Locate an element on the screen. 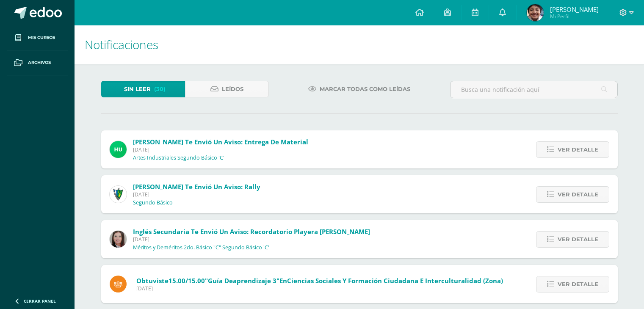 Image resolution: width=644 pixels, height=309 pixels. p: Méritos y Deméritos 2do. Básico "C" Segundo Básico 'C' is located at coordinates (201, 247).